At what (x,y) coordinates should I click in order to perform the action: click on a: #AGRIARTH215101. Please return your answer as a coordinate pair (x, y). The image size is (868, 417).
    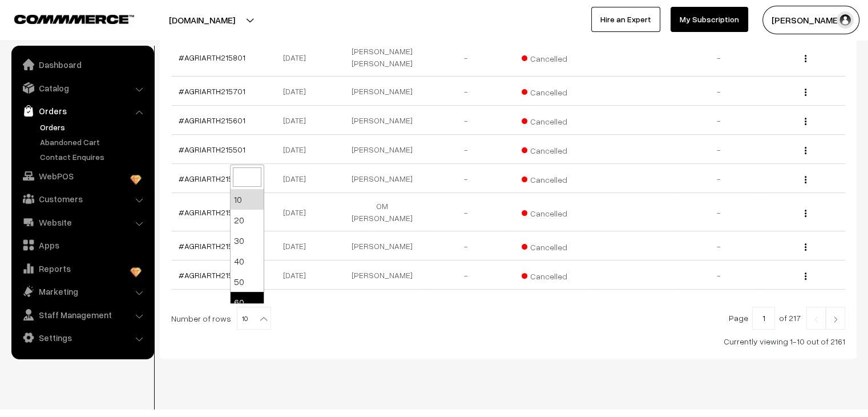
    Looking at the image, I should click on (211, 274).